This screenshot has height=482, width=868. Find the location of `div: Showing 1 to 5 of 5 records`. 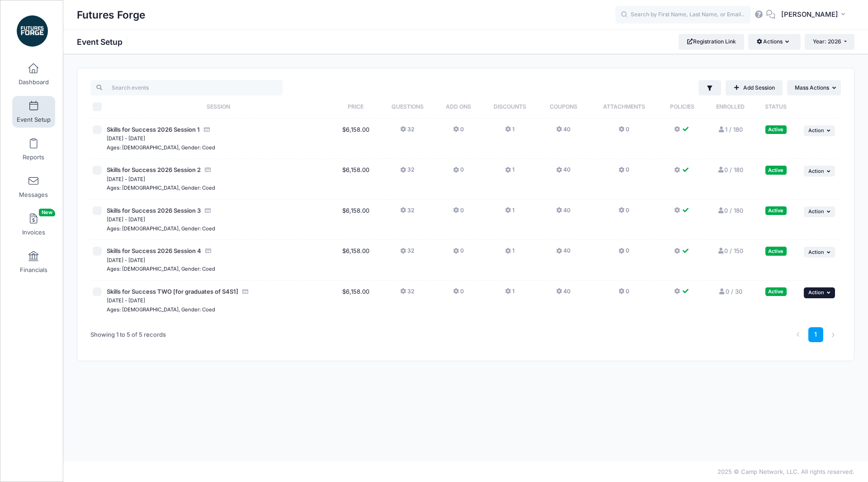

div: Showing 1 to 5 of 5 records is located at coordinates (128, 335).